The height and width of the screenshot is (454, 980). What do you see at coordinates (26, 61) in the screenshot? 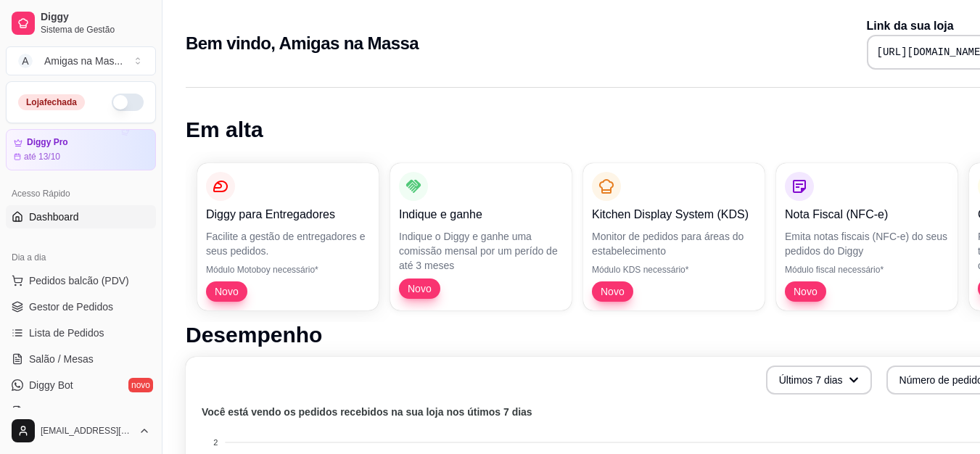
I see `span: A` at bounding box center [26, 61].